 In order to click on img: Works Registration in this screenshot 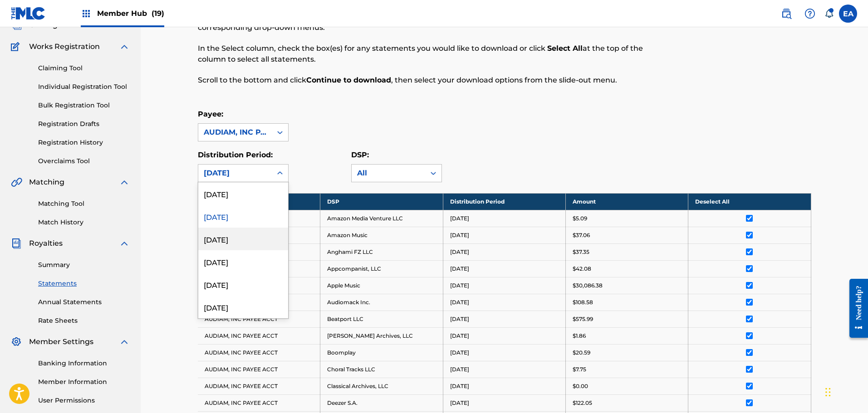, I will do `click(17, 47)`.